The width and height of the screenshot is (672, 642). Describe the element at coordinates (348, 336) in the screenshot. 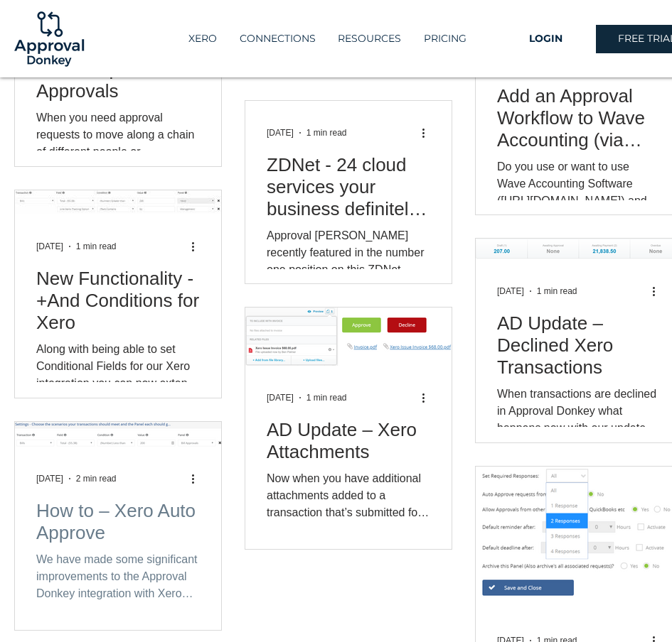

I see `img: AD Update – Xero Attachments` at that location.